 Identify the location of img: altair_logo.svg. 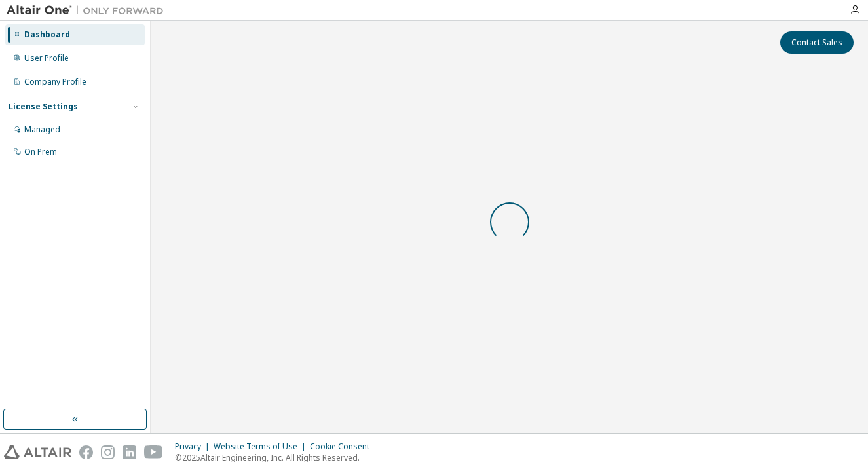
(37, 452).